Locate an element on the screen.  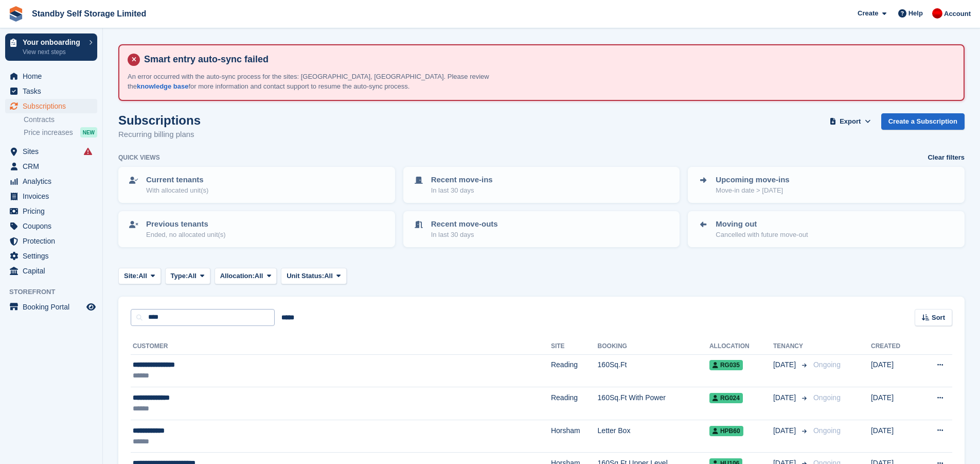
p: Moving out is located at coordinates (761, 223).